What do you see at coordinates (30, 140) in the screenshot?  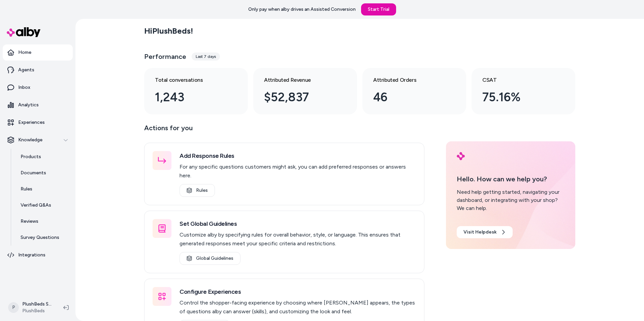 I see `p: Knowledge` at bounding box center [30, 140].